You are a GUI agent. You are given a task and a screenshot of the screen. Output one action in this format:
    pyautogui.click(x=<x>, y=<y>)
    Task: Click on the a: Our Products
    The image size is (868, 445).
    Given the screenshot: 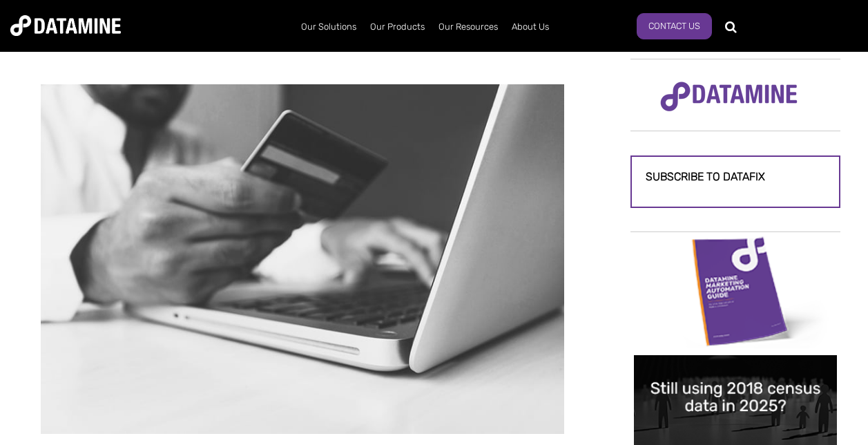 What is the action you would take?
    pyautogui.click(x=397, y=27)
    